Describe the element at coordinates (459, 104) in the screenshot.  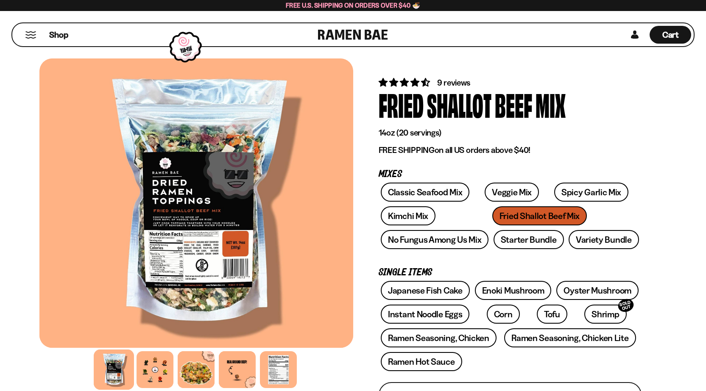
I see `div: Shallot` at that location.